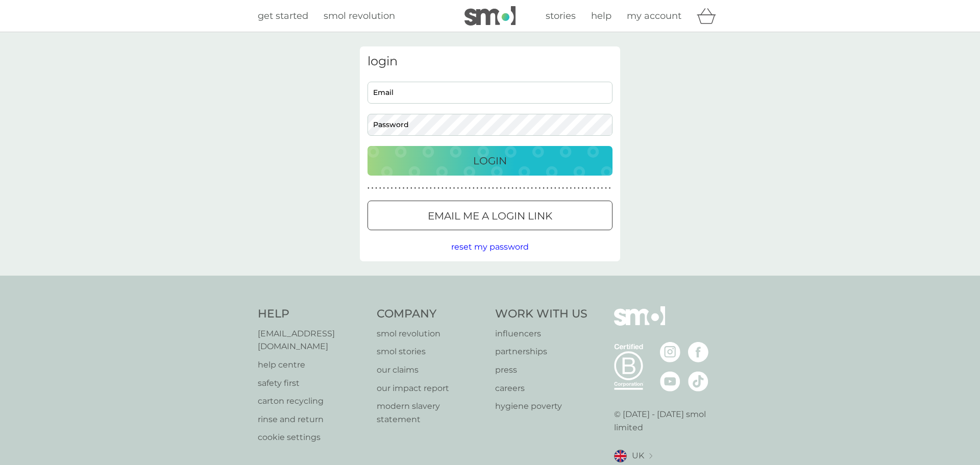 The image size is (980, 465). What do you see at coordinates (312, 383) in the screenshot?
I see `p: safety first` at bounding box center [312, 383].